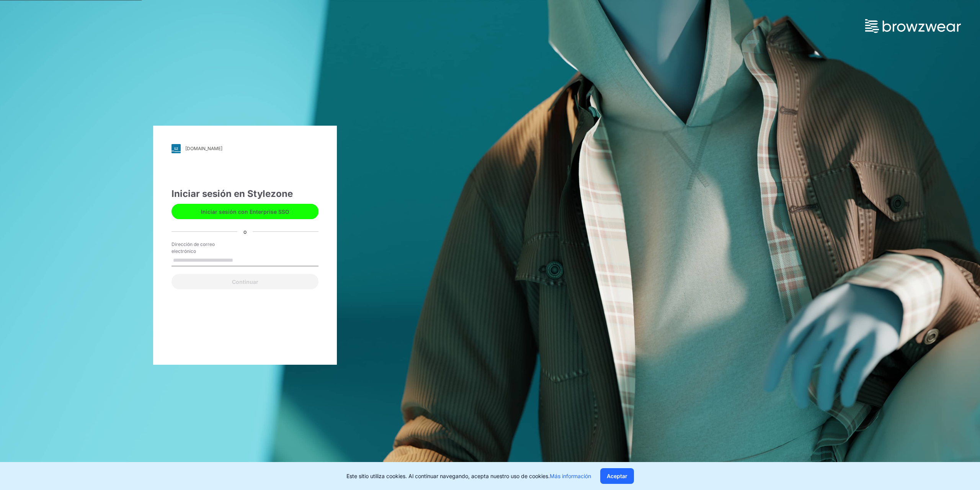 This screenshot has width=980, height=490. Describe the element at coordinates (617, 476) in the screenshot. I see `font: Aceptar` at that location.